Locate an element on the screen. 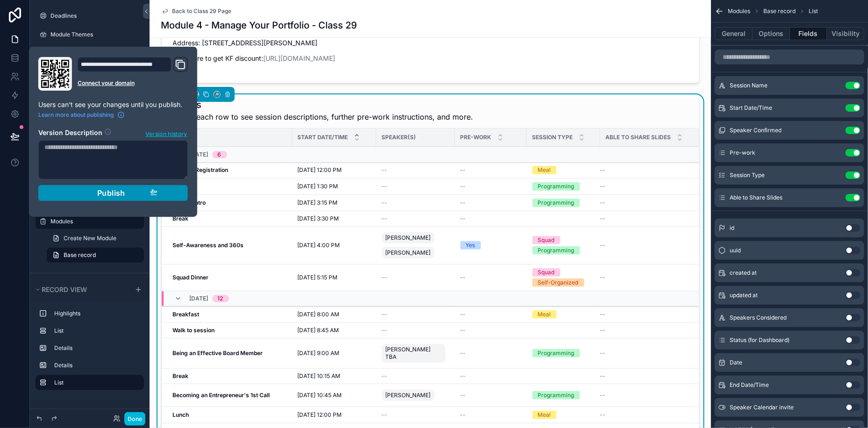 The height and width of the screenshot is (428, 868). span: Version history is located at coordinates (166, 134).